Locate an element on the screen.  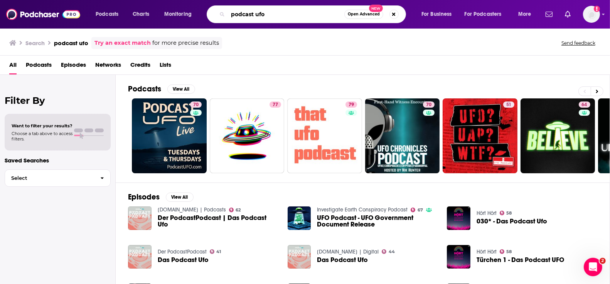
span: 58 is located at coordinates (509, 251).